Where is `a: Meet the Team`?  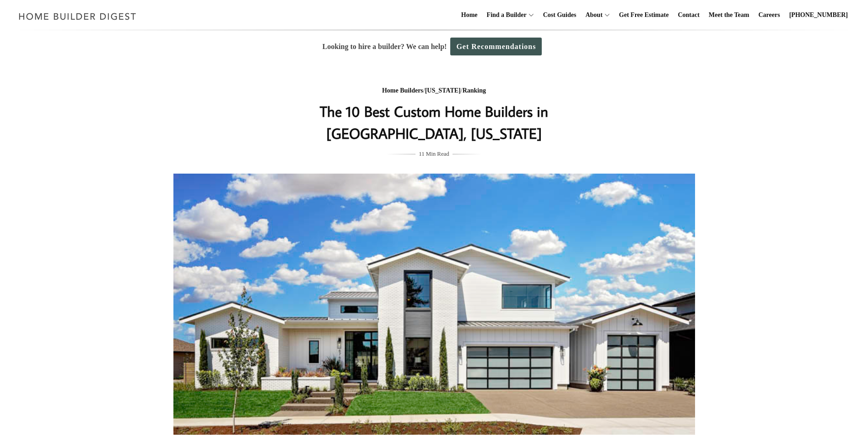
a: Meet the Team is located at coordinates (729, 15).